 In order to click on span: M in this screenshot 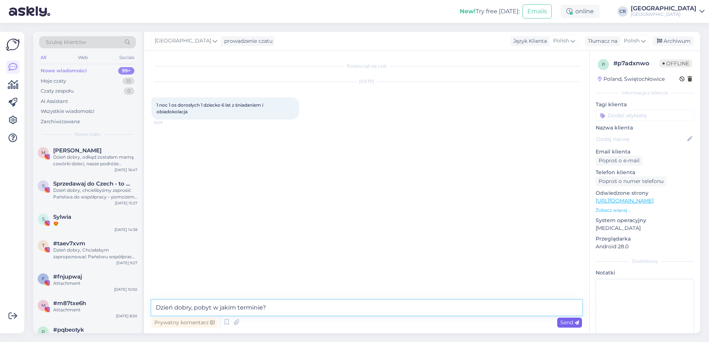, I will do `click(43, 153)`.